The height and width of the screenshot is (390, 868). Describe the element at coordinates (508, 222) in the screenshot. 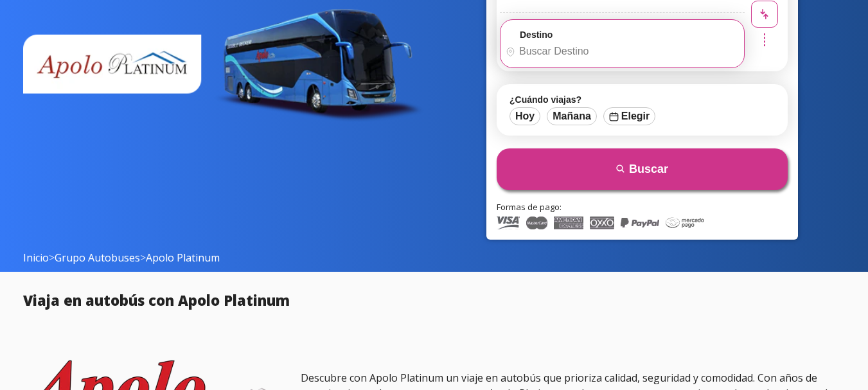

I see `img: Visa` at that location.